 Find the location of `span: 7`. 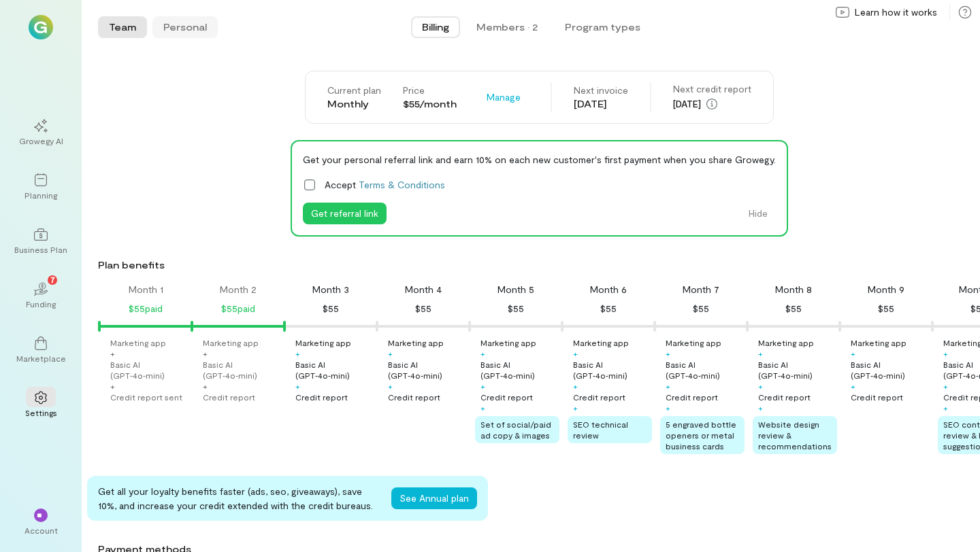

span: 7 is located at coordinates (52, 279).